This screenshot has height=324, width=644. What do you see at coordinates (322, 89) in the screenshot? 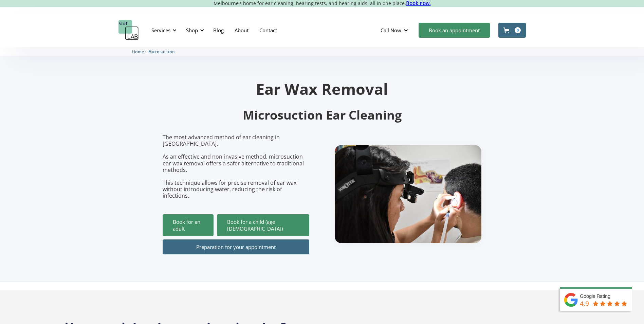
I see `h1: Ear Wax Removal` at bounding box center [322, 89].